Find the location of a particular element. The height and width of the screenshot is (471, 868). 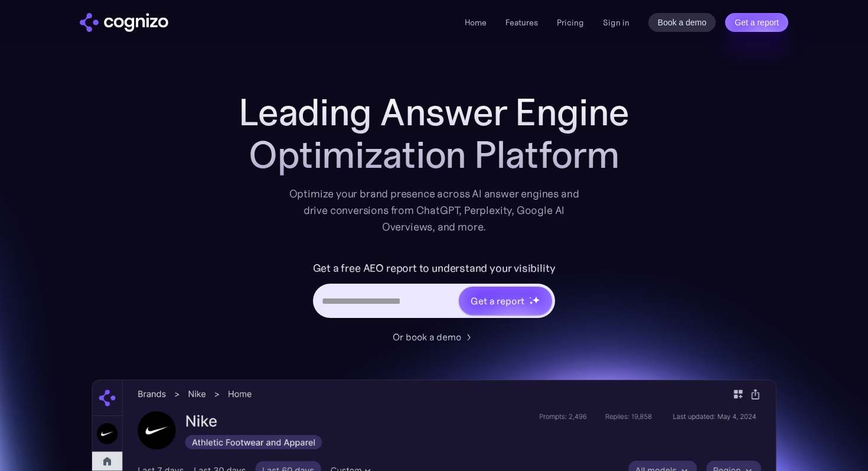

a: Book a demo is located at coordinates (682, 22).